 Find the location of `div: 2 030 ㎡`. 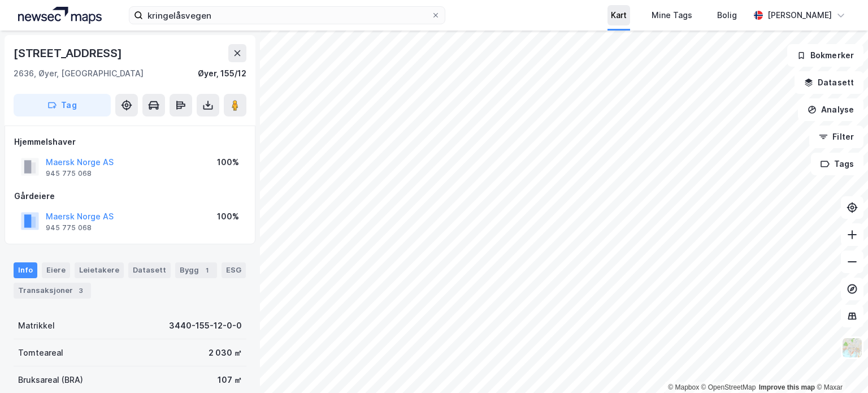

div: 2 030 ㎡ is located at coordinates (225, 352).